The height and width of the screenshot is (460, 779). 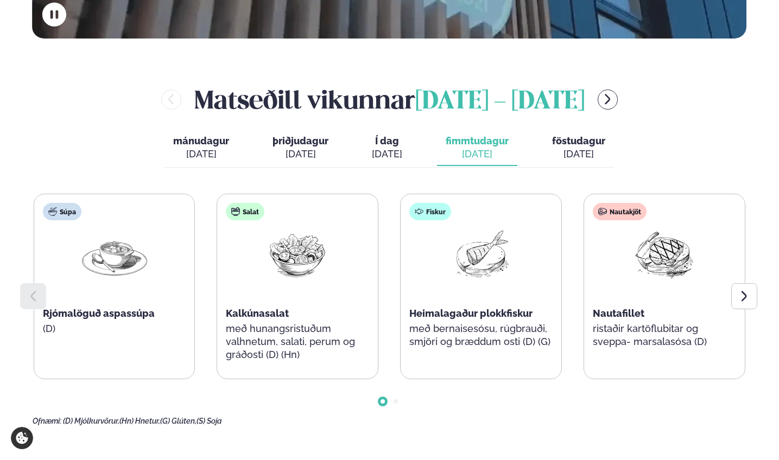 What do you see at coordinates (389, 99) in the screenshot?
I see `h2: Matseðill vikunnar` at bounding box center [389, 99].